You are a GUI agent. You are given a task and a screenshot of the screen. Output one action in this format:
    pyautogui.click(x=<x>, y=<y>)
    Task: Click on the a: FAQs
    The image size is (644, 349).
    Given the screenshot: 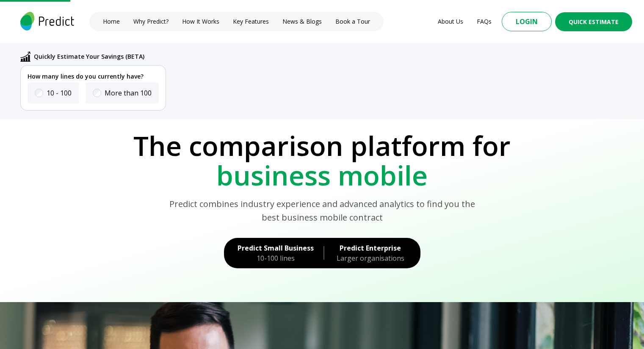 What is the action you would take?
    pyautogui.click(x=484, y=22)
    